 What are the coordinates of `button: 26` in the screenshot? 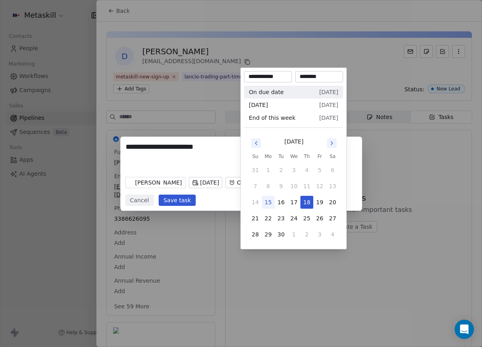 It's located at (320, 219).